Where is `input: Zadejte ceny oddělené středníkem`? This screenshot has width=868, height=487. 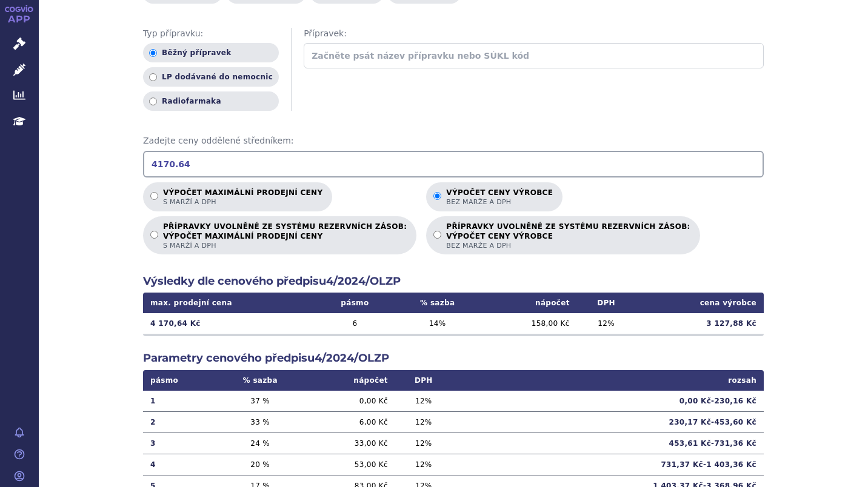
input: Zadejte ceny oddělené středníkem is located at coordinates (454, 165).